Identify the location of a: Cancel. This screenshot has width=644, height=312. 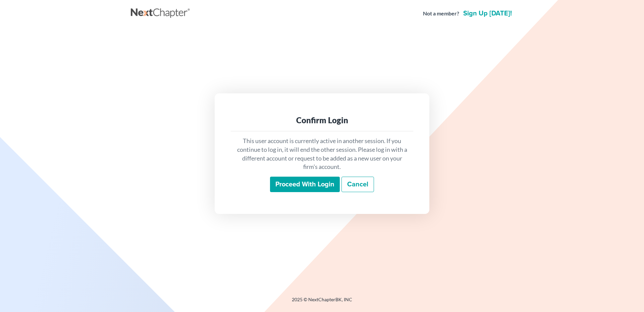
(357, 184).